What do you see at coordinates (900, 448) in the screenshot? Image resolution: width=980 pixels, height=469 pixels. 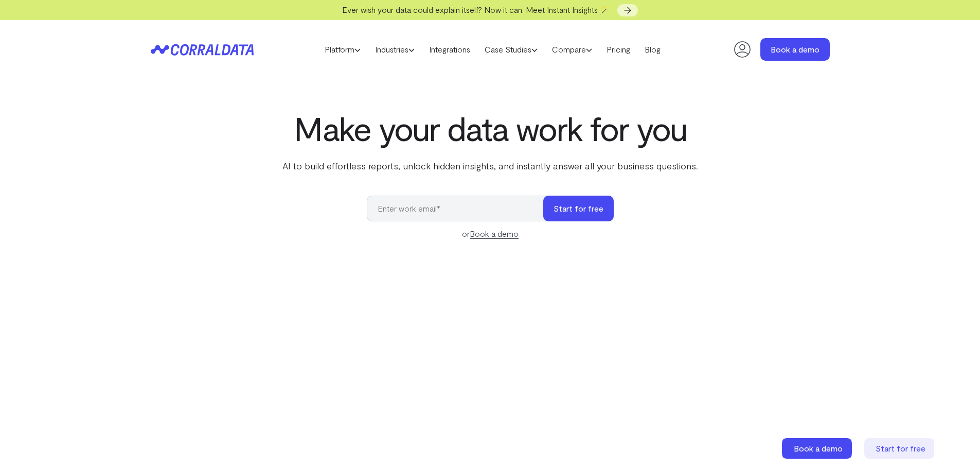 I see `a: Start for free` at bounding box center [900, 448].